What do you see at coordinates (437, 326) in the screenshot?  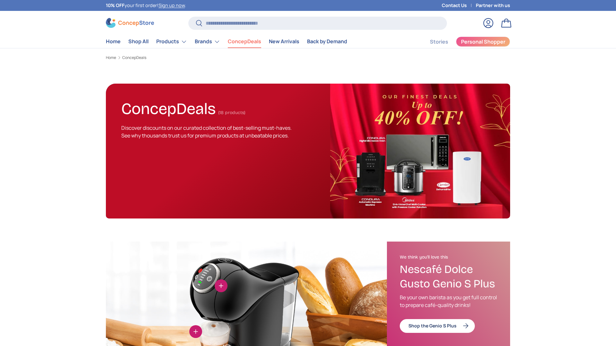 I see `a: Shop the Genio S Plus` at bounding box center [437, 326].